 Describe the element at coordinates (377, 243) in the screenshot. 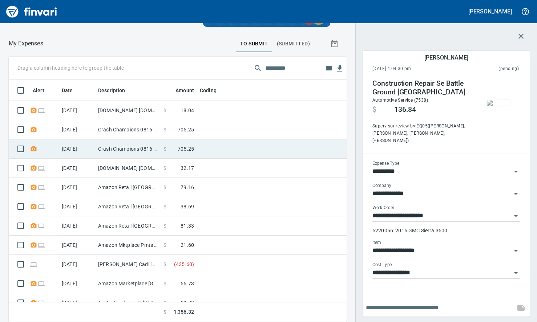

I see `label: Item` at that location.